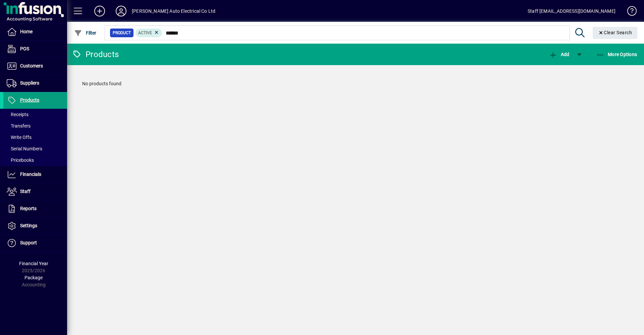  What do you see at coordinates (122, 33) in the screenshot?
I see `span: Product` at bounding box center [122, 33].